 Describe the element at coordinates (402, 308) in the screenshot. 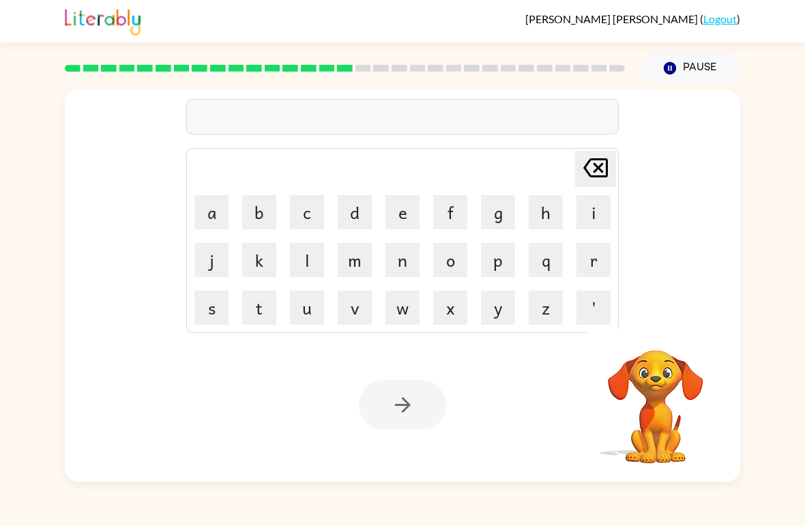

I see `button: w` at that location.